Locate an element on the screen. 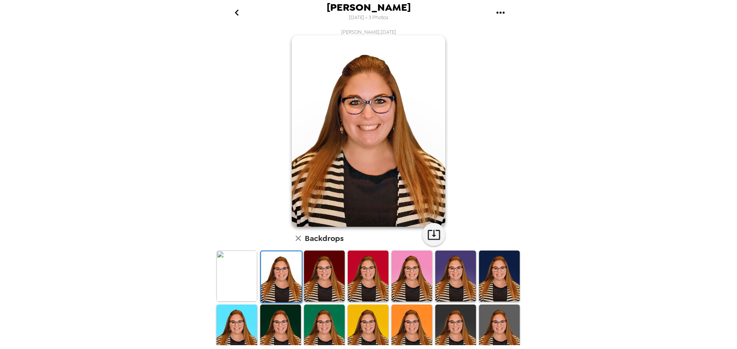 The image size is (737, 349). img: Original is located at coordinates (237, 276).